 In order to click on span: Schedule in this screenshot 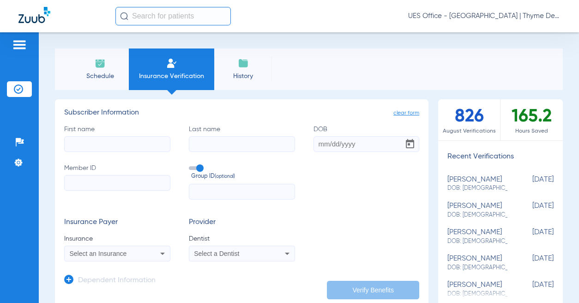, I will do `click(100, 76)`.